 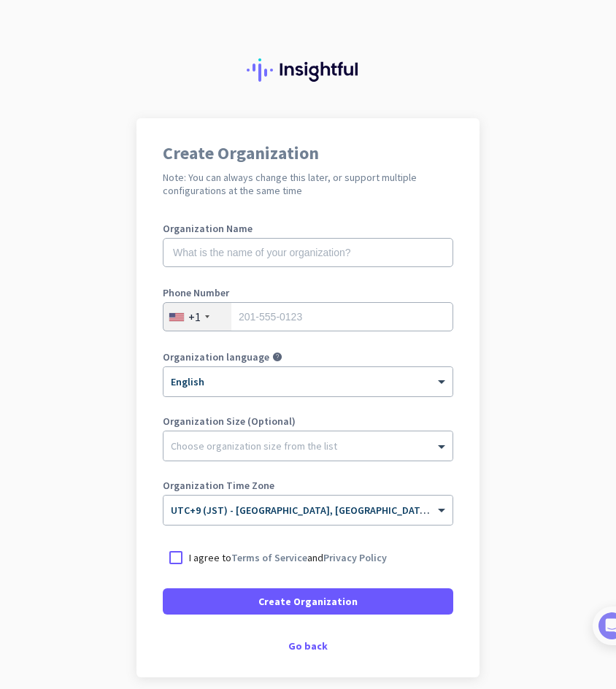 I want to click on div: Go back, so click(x=308, y=645).